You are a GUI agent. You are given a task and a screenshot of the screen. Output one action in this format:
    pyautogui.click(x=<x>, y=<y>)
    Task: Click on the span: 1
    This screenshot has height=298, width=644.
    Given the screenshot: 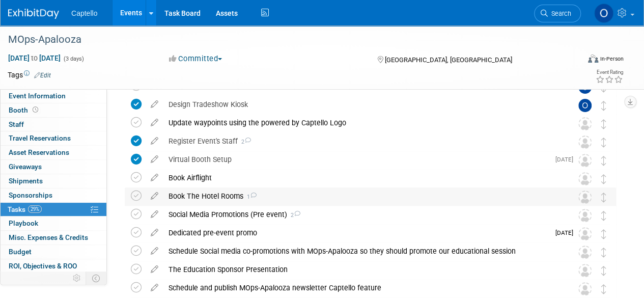 What is the action you would take?
    pyautogui.click(x=250, y=197)
    